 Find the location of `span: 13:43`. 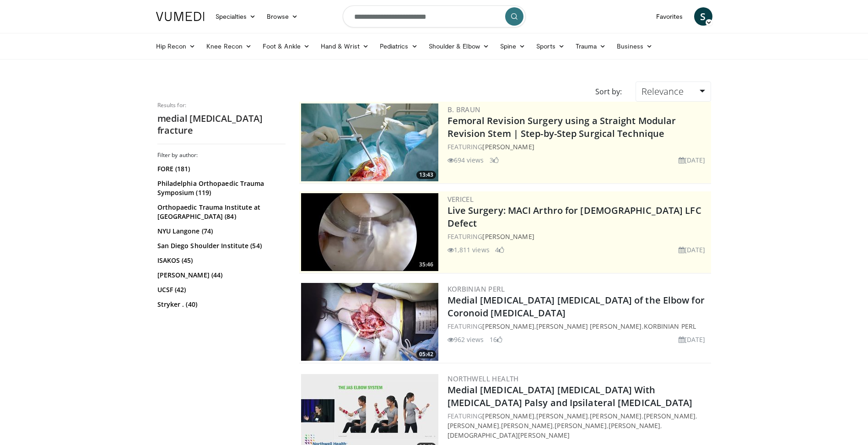

span: 13:43 is located at coordinates (426, 175).